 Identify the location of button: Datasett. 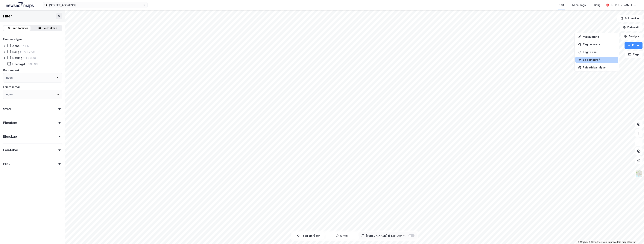
(631, 27).